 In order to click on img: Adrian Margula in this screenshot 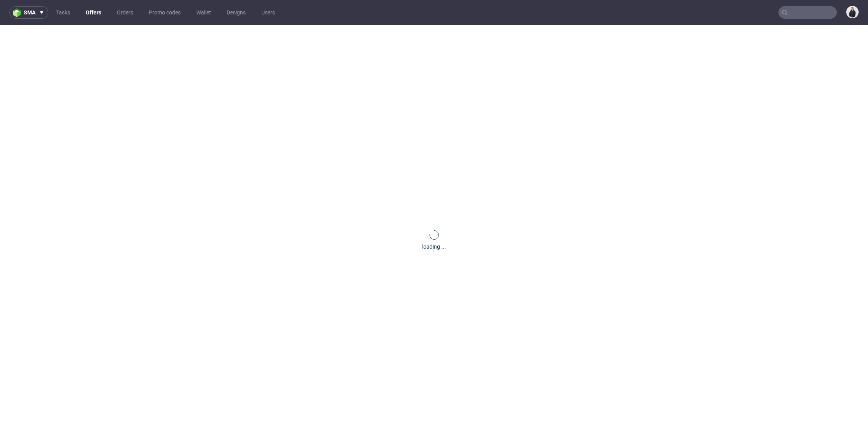, I will do `click(853, 12)`.